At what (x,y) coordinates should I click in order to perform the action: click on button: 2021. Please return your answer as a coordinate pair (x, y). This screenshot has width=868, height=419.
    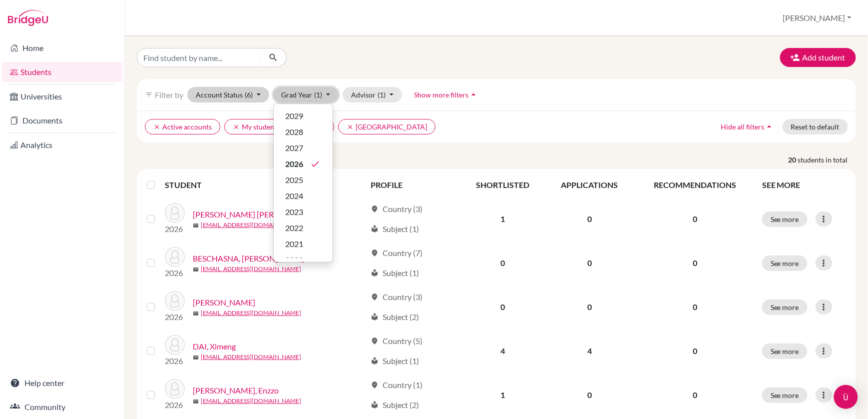
    Looking at the image, I should click on (303, 244).